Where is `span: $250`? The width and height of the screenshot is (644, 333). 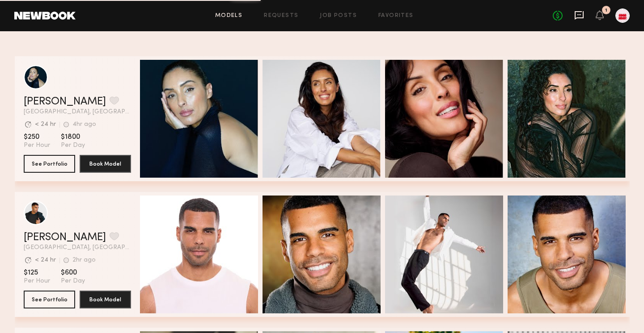 span: $250 is located at coordinates (37, 137).